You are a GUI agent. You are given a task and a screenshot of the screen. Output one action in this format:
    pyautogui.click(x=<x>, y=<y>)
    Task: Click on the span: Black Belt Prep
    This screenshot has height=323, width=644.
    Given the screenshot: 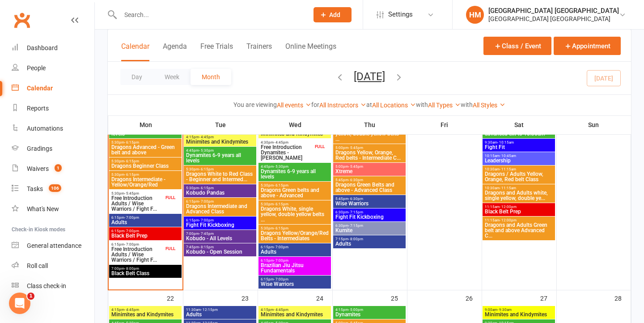 What is the action you would take?
    pyautogui.click(x=145, y=236)
    